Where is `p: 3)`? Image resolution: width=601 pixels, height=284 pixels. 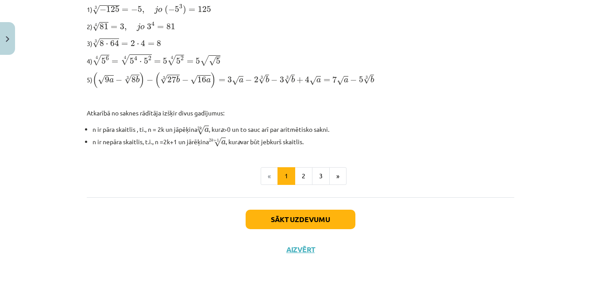 p: 3) is located at coordinates (301, 43).